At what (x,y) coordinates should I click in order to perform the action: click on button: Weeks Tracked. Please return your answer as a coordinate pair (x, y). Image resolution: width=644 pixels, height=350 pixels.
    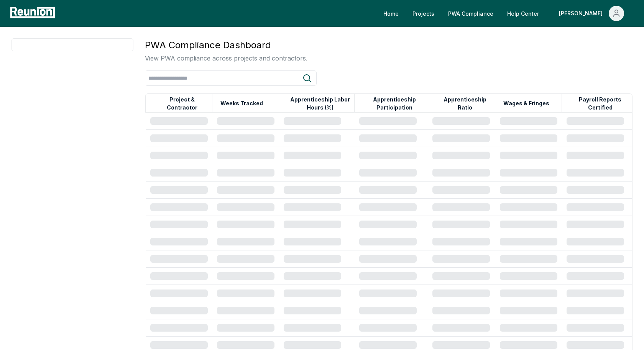
    Looking at the image, I should click on (242, 104).